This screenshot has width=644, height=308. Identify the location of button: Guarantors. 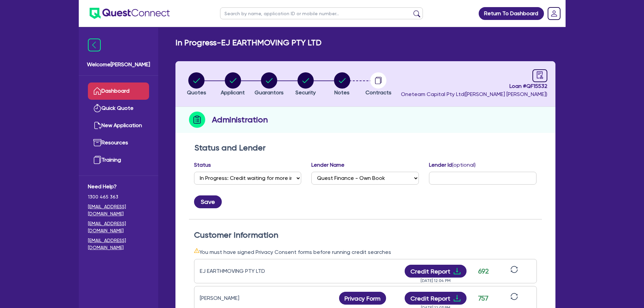
(269, 84).